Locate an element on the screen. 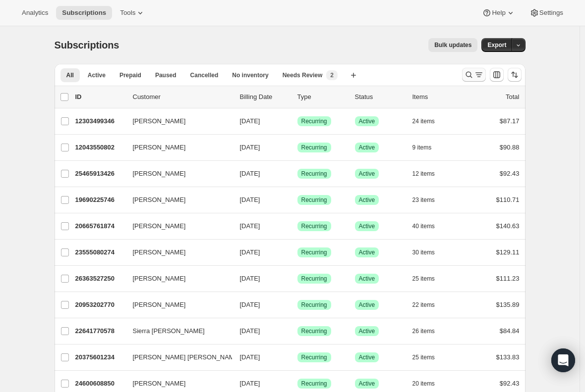 Image resolution: width=585 pixels, height=392 pixels. button: 23 items is located at coordinates (429, 200).